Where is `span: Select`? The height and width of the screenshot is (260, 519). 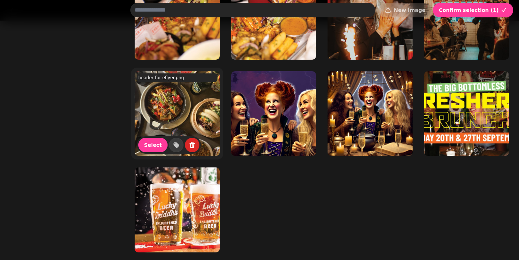
span: Select is located at coordinates (153, 145).